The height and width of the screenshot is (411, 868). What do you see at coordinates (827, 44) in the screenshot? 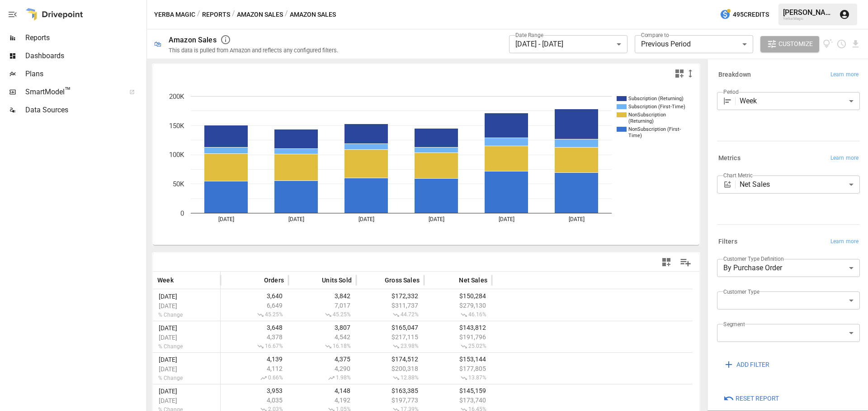
I see `button: View documentation` at bounding box center [827, 44].